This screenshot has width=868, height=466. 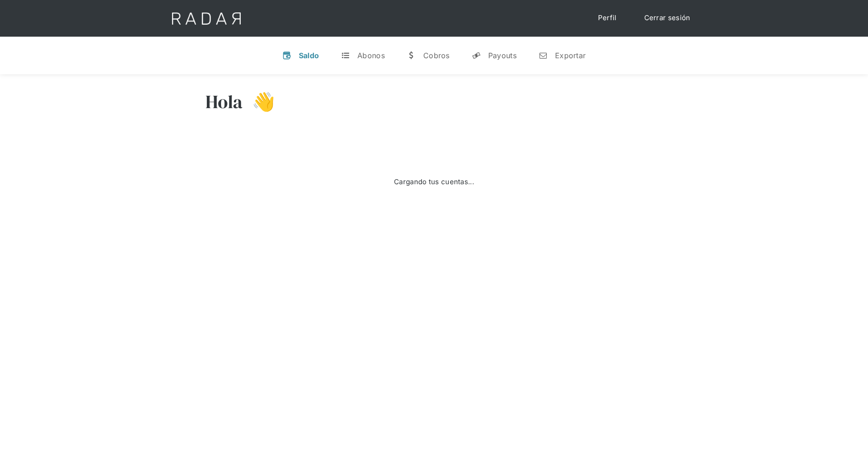 I want to click on div: w, so click(x=411, y=56).